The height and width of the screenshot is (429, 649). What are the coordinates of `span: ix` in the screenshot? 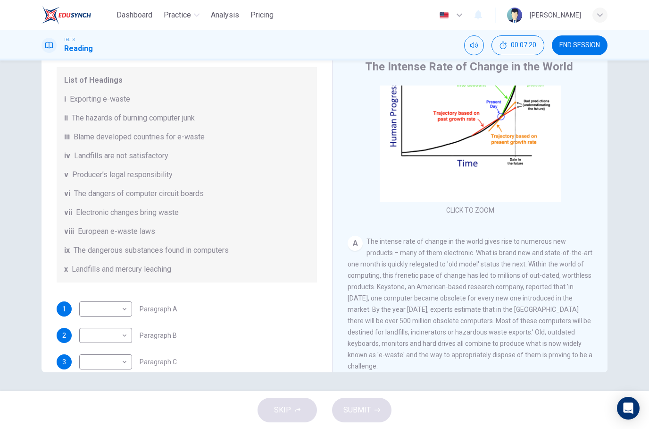 It's located at (67, 250).